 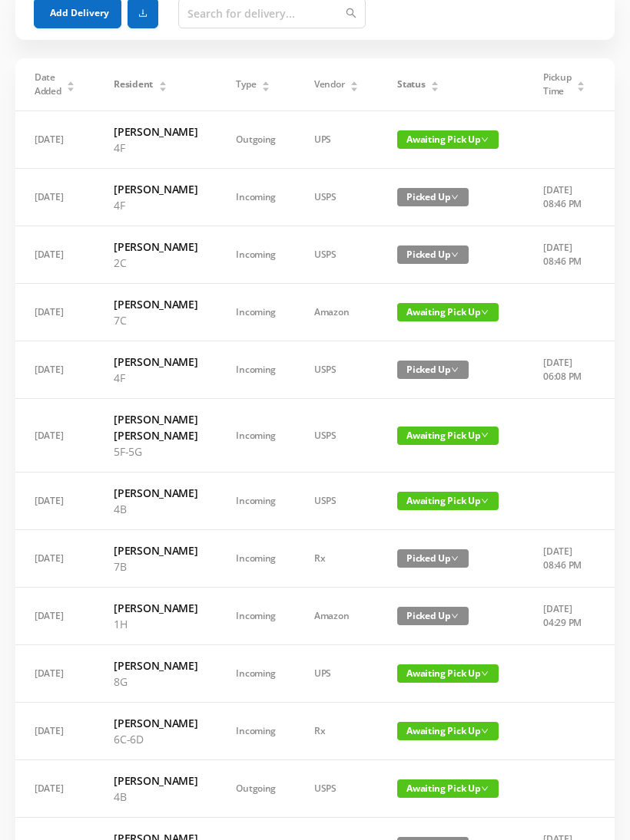 I want to click on i: icon: search, so click(x=351, y=13).